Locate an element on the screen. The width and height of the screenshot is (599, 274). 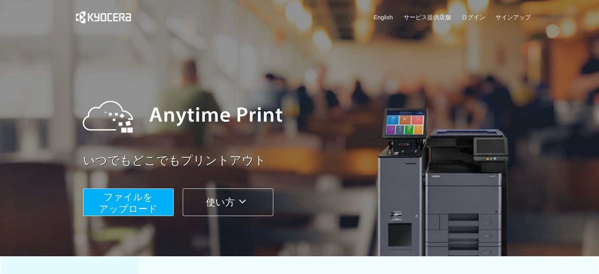
button: ファイルを​​アップロード is located at coordinates (128, 202).